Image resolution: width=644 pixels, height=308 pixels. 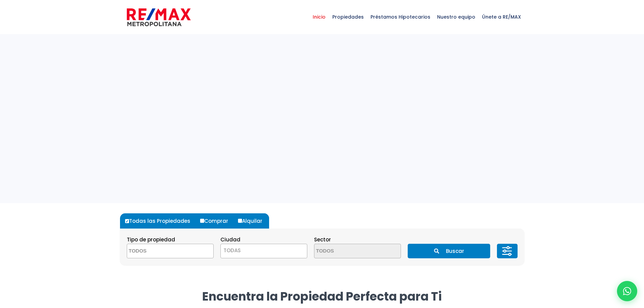 I want to click on span: Propiedades, so click(x=348, y=17).